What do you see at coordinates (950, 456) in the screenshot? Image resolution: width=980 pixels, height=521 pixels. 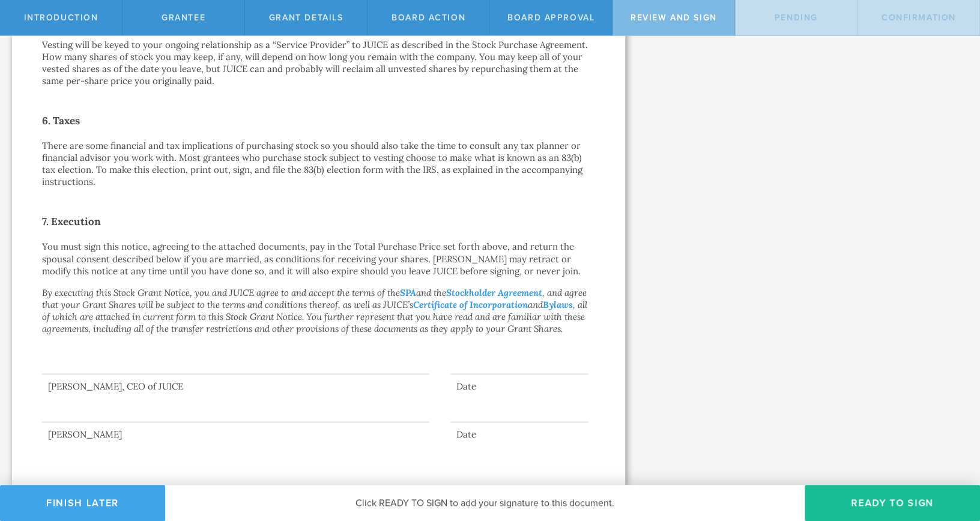 I see `div: Chat Widget` at bounding box center [950, 456].